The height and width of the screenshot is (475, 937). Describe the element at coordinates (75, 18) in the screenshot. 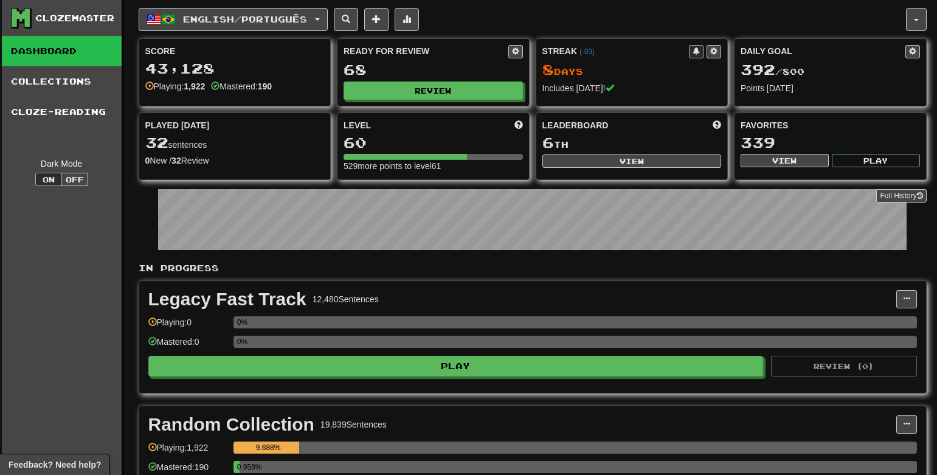

I see `div: Clozemaster` at that location.